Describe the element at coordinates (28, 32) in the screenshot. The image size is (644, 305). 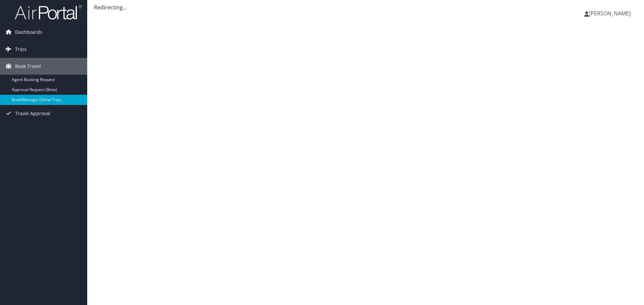
I see `span: Dashboards` at that location.